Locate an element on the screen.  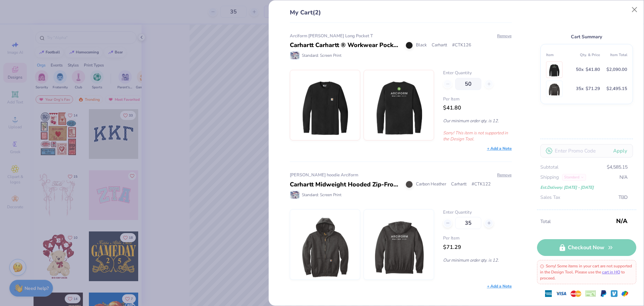
a: cart in HQ is located at coordinates (611, 272).